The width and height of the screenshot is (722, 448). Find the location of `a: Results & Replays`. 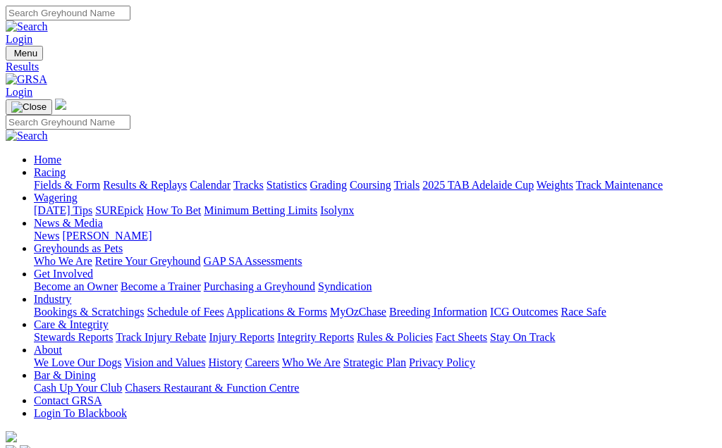

a: Results & Replays is located at coordinates (145, 185).